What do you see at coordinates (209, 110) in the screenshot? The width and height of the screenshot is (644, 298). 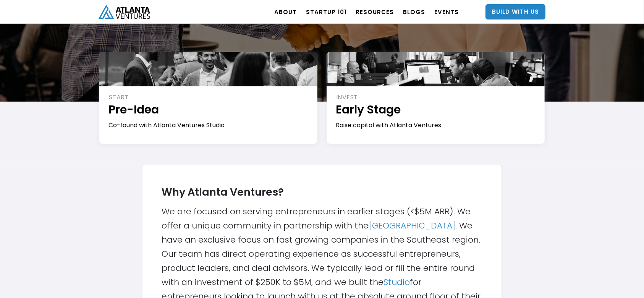 I see `h1: Pre-Idea` at bounding box center [209, 110].